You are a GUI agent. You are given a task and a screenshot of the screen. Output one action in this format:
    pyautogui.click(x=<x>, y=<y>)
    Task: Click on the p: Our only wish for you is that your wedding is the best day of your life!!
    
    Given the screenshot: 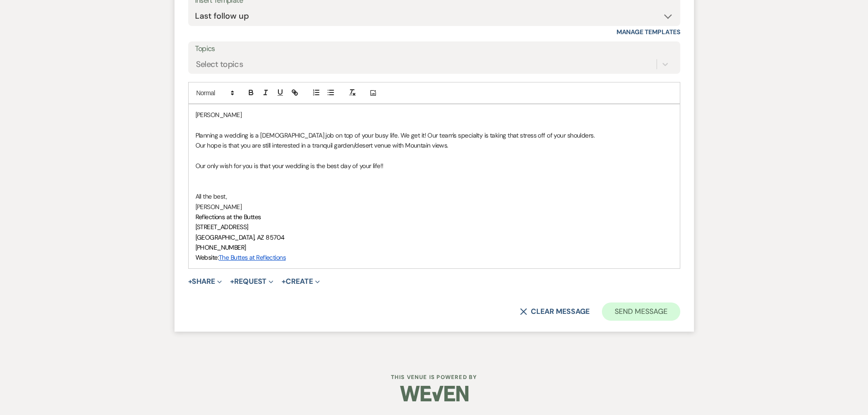 What is the action you would take?
    pyautogui.click(x=434, y=166)
    